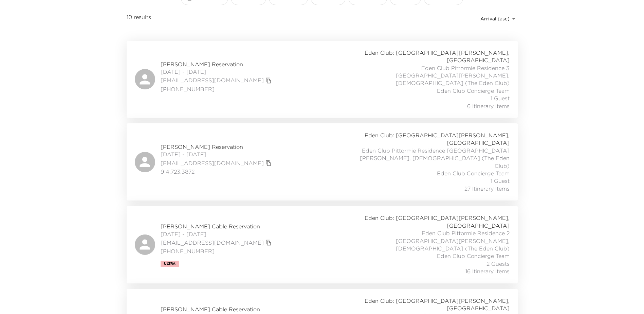 This screenshot has width=644, height=314. Describe the element at coordinates (488, 106) in the screenshot. I see `span: 6 Itinerary Items` at that location.